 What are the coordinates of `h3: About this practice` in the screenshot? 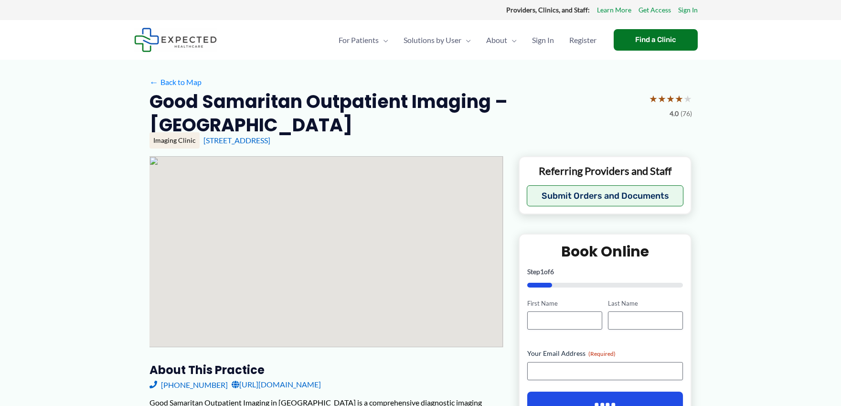 It's located at (326, 369).